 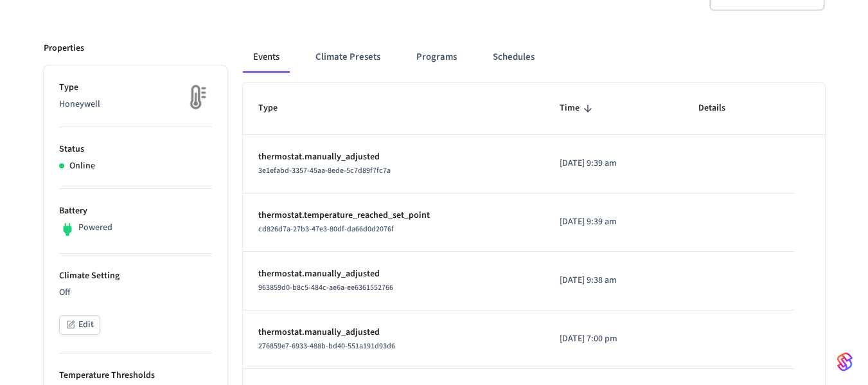 I want to click on p: Honeywell, so click(x=136, y=104).